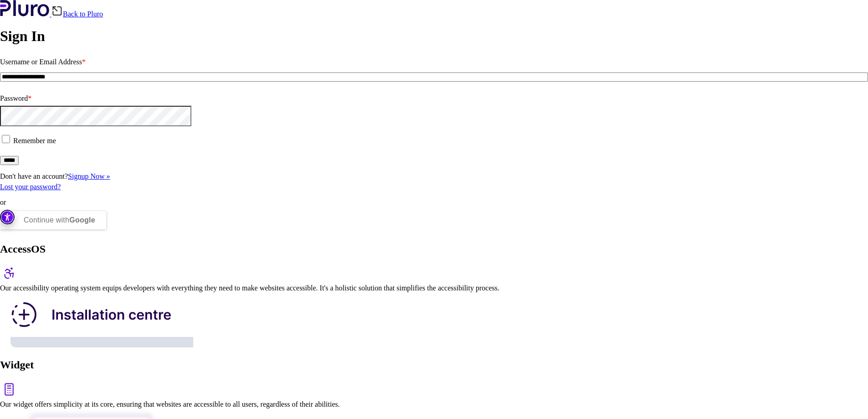 This screenshot has width=868, height=419. What do you see at coordinates (82, 220) in the screenshot?
I see `b: Google` at bounding box center [82, 220].